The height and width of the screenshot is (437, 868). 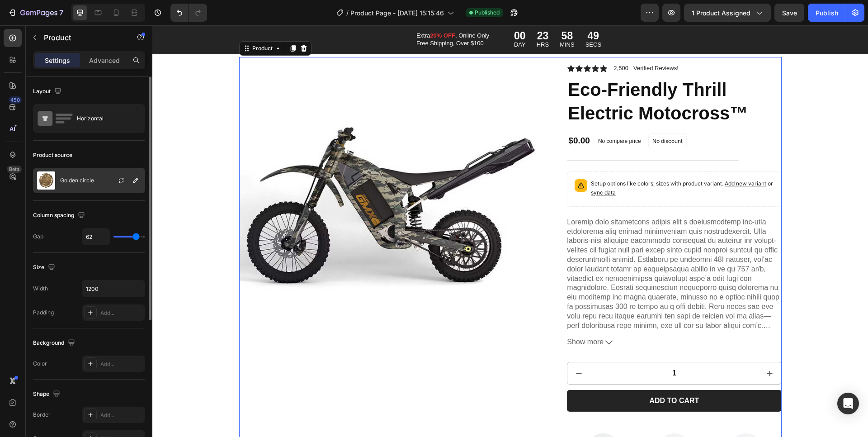 I want to click on p: HRS, so click(x=390, y=19).